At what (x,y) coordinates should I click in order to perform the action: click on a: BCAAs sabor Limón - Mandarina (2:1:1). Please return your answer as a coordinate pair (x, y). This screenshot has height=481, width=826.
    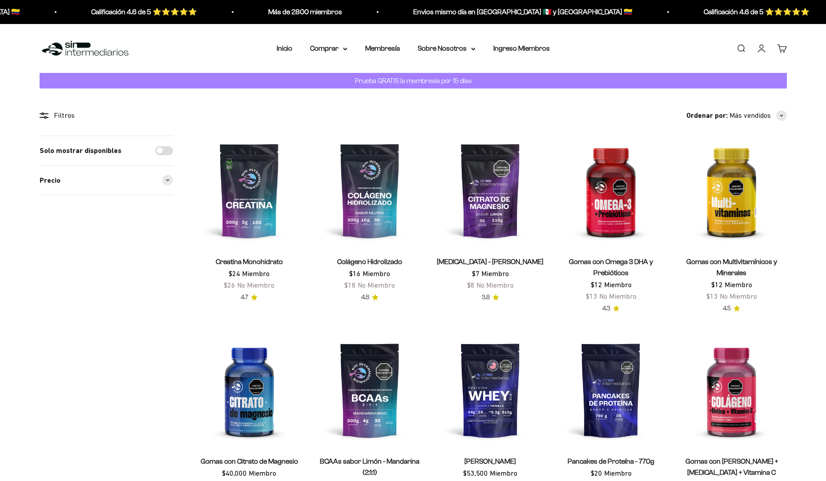
    Looking at the image, I should click on (369, 467).